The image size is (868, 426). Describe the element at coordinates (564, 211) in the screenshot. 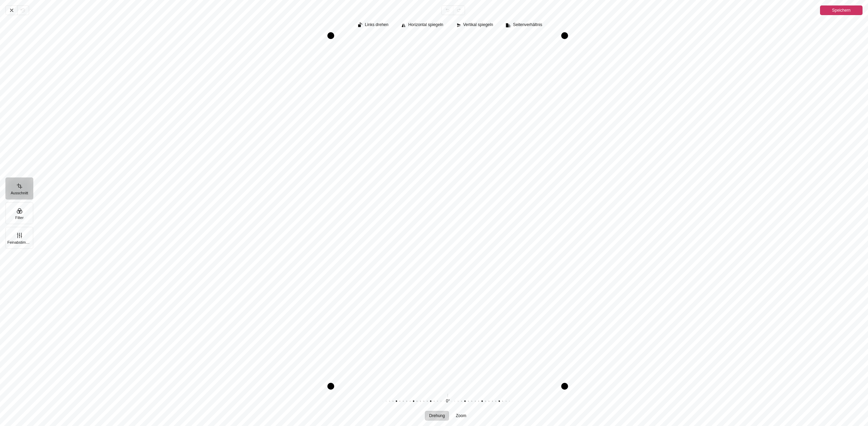

I see `div: Drag right` at that location.